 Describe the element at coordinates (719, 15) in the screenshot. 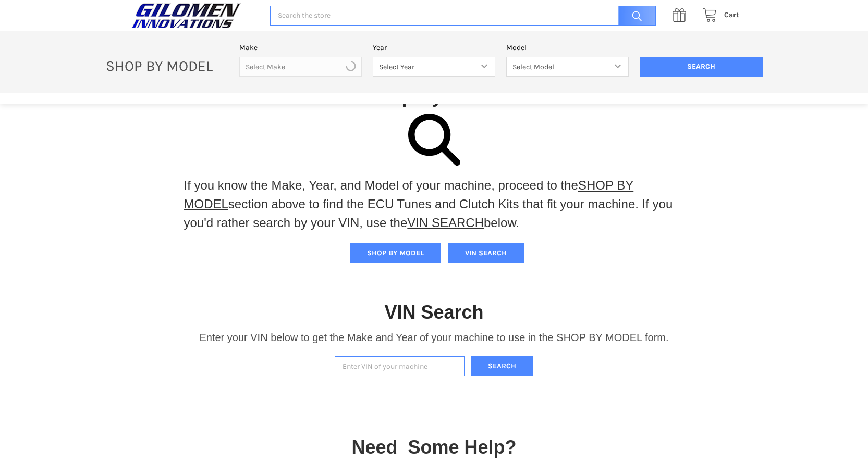

I see `a: Cart` at that location.